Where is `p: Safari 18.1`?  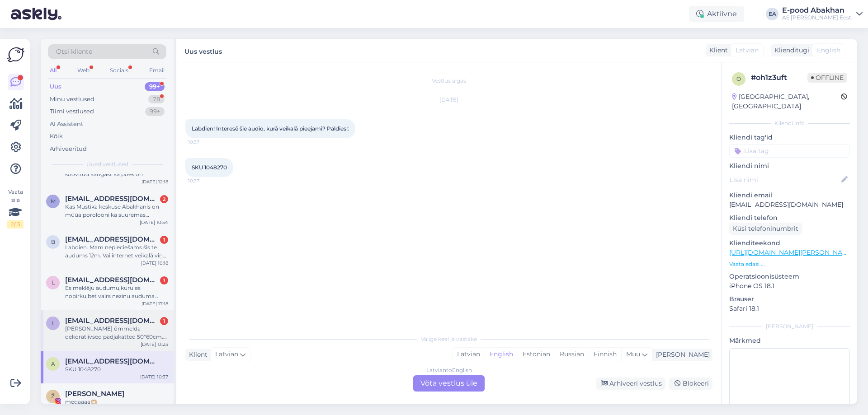
p: Safari 18.1 is located at coordinates (789, 309).